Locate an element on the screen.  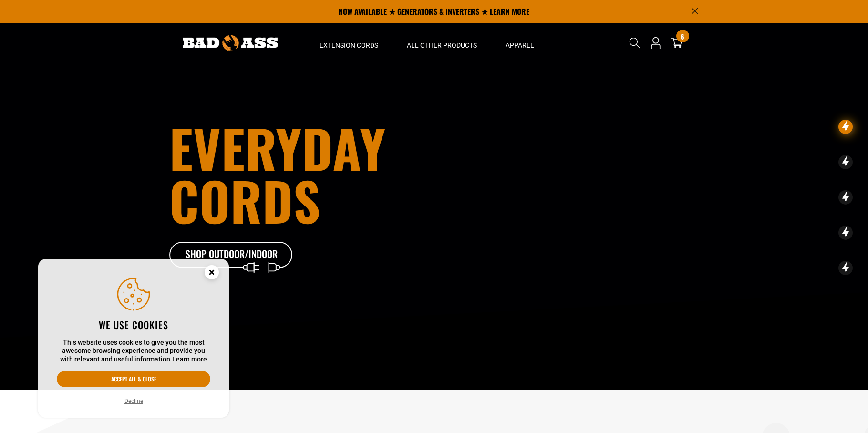
summary: Extension Cords is located at coordinates (349, 43).